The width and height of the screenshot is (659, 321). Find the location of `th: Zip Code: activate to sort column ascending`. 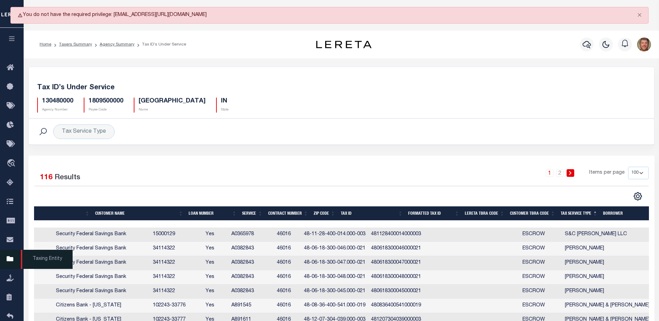

th: Zip Code: activate to sort column ascending is located at coordinates (325, 213).